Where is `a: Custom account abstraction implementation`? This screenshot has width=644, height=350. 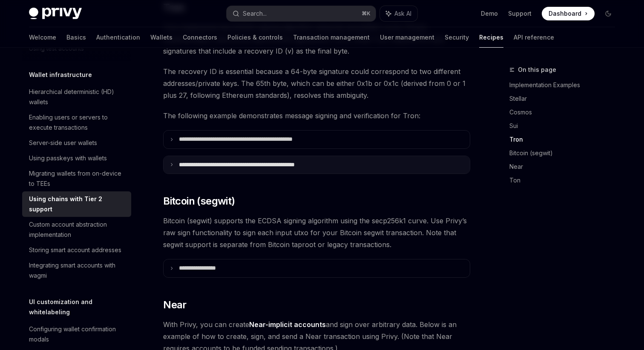
a: Custom account abstraction implementation is located at coordinates (77, 230).